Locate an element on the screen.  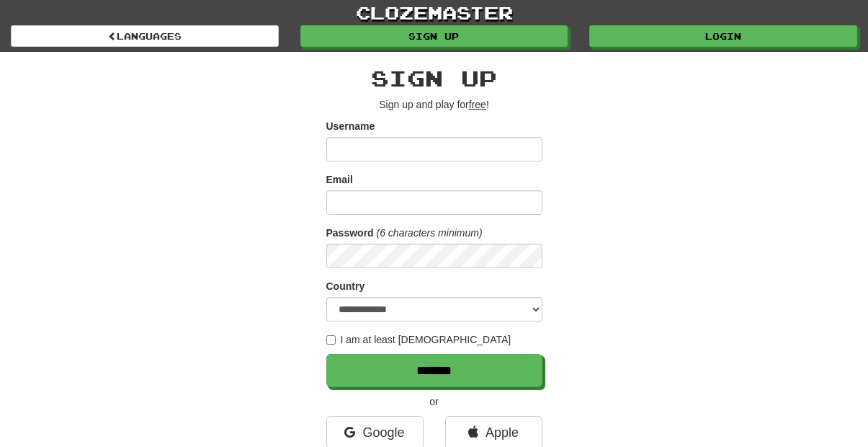
h2: Sign up is located at coordinates (434, 78).